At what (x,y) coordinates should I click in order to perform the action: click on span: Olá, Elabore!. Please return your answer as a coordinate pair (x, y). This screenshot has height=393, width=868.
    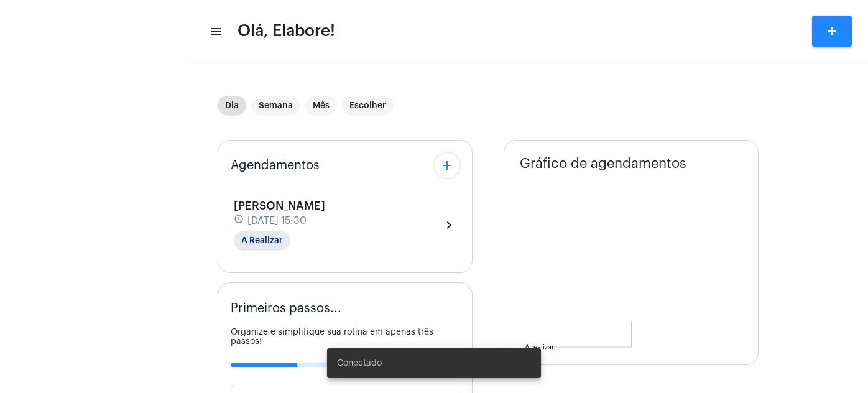
    Looking at the image, I should click on (286, 31).